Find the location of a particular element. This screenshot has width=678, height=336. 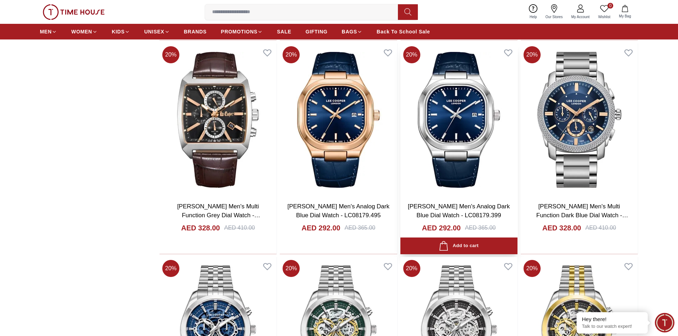

span: My Bag is located at coordinates (625, 16).